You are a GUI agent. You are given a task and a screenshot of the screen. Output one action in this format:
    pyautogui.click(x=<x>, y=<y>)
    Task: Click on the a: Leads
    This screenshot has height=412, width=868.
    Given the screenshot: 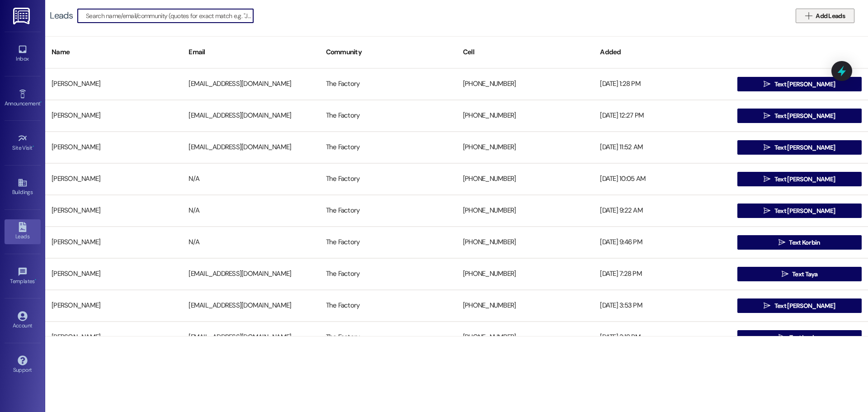 What is the action you would take?
    pyautogui.click(x=23, y=232)
    